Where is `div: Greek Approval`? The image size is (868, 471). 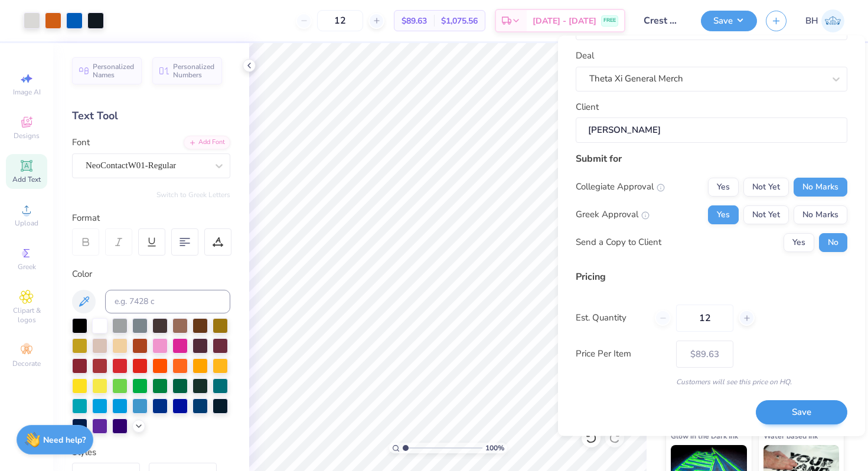
div: Greek Approval is located at coordinates (612, 215).